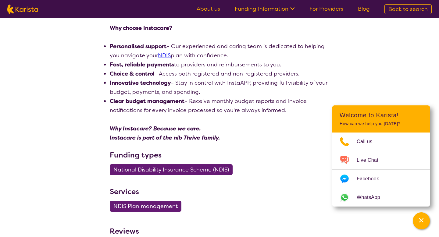 Image resolution: width=439 pixels, height=237 pixels. I want to click on strong: Why choose Instacare?, so click(141, 28).